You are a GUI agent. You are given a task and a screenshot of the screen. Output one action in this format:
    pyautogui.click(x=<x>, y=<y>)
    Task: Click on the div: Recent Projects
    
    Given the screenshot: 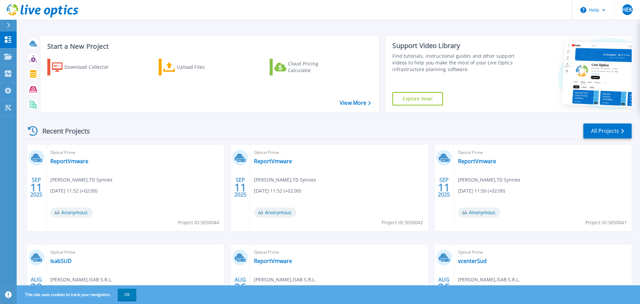 What is the action you would take?
    pyautogui.click(x=62, y=131)
    